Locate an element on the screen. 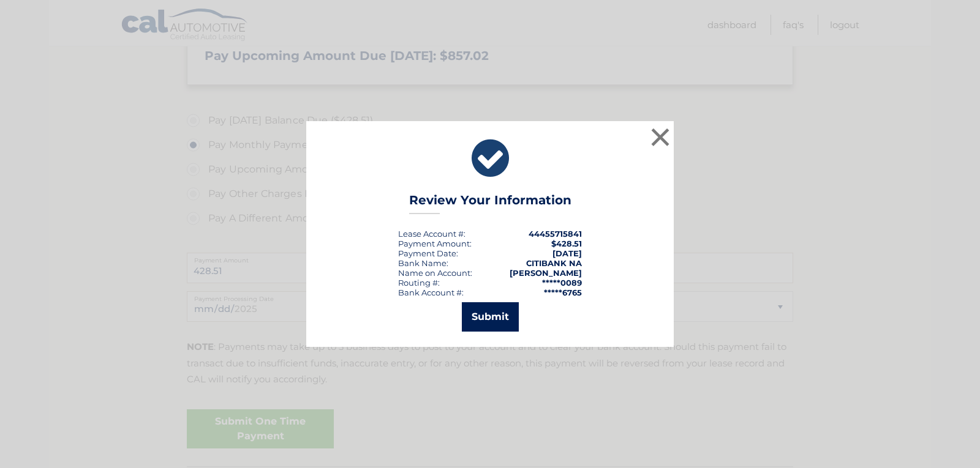 This screenshot has width=980, height=468. div: Payment Amount: is located at coordinates (435, 243).